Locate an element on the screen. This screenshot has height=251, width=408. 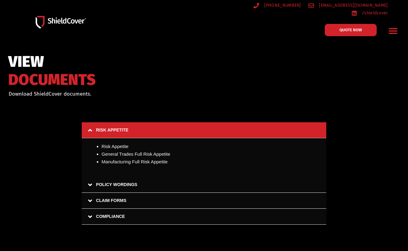
a: Risk Appetite is located at coordinates (115, 146).